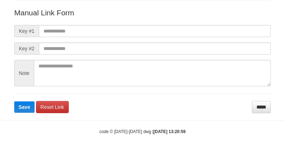 The width and height of the screenshot is (285, 152). I want to click on span: Note, so click(24, 73).